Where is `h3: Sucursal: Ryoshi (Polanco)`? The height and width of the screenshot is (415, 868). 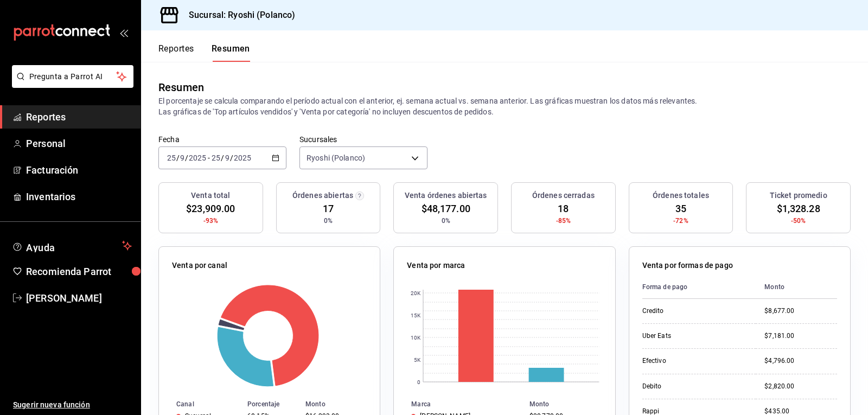
h3: Sucursal: Ryoshi (Polanco) is located at coordinates (237, 15).